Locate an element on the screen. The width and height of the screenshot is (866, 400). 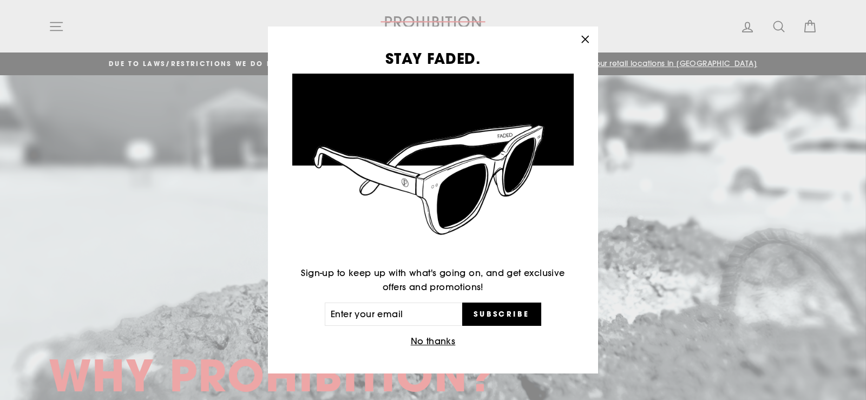
span: Subscribe is located at coordinates (502, 314).